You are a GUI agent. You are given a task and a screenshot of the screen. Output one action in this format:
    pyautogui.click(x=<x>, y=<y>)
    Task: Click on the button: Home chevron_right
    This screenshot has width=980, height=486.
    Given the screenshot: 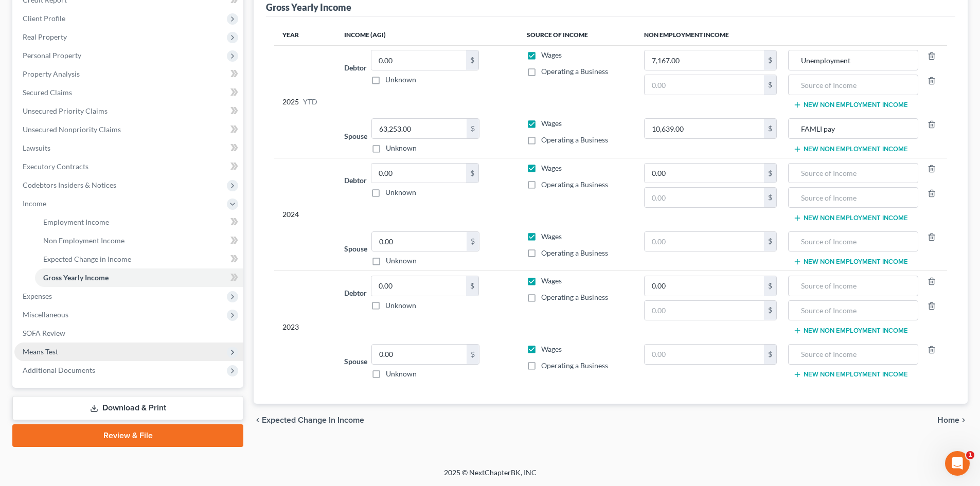 What is the action you would take?
    pyautogui.click(x=952, y=421)
    